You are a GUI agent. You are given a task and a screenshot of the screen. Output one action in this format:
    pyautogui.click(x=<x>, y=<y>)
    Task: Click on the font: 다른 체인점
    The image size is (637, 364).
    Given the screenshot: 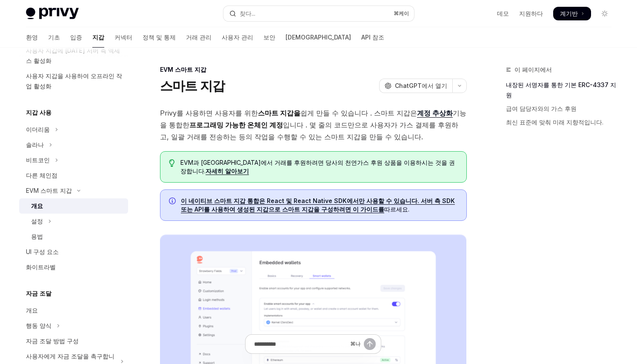 What is the action you would take?
    pyautogui.click(x=41, y=175)
    